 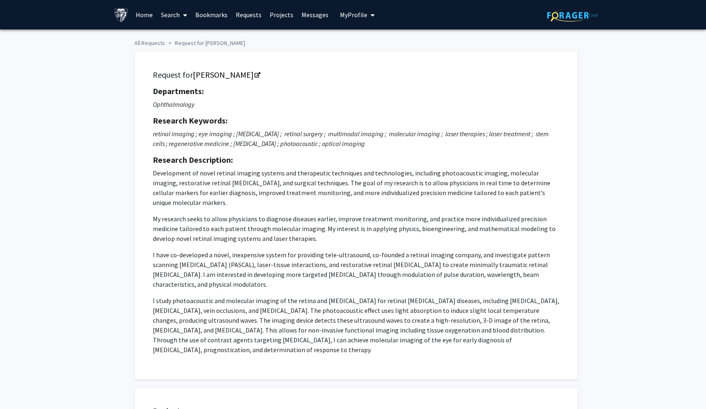 I want to click on a: Messages, so click(x=315, y=15).